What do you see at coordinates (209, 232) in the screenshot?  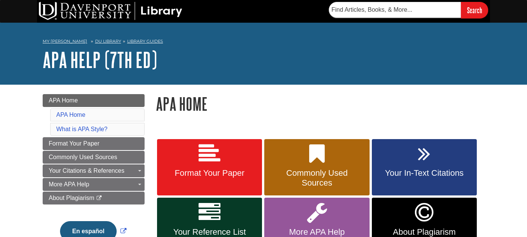 I see `span: Your Reference List` at bounding box center [209, 232].